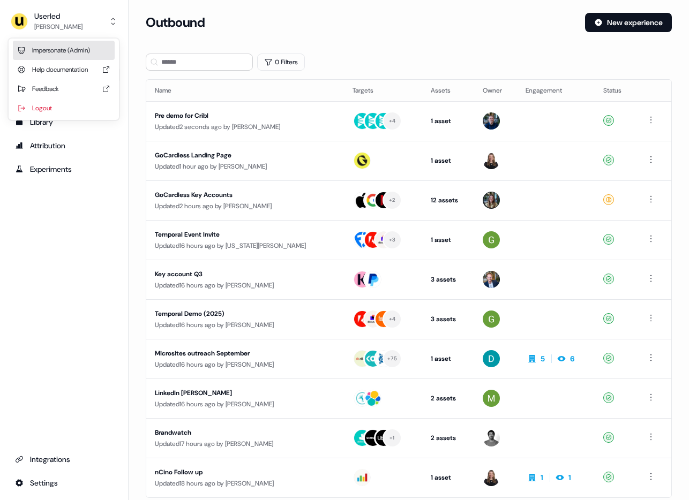 The image size is (689, 500). I want to click on div: Help documentation, so click(64, 70).